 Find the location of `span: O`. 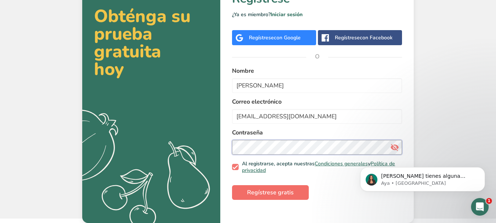

span: O is located at coordinates (317, 57).